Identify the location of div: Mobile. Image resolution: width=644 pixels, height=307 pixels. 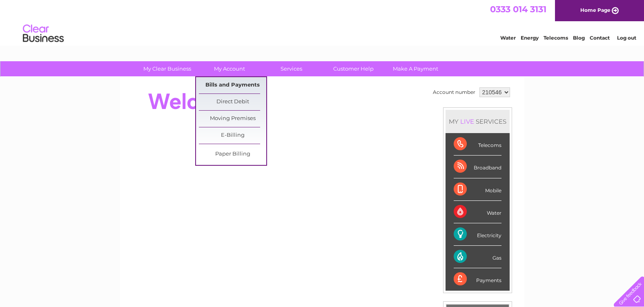
(478, 190).